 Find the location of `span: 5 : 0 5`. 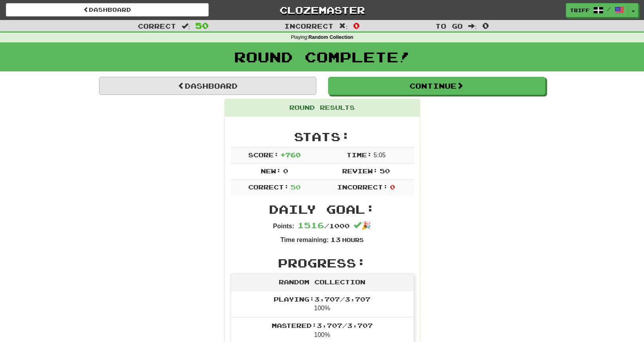

span: 5 : 0 5 is located at coordinates (380, 155).